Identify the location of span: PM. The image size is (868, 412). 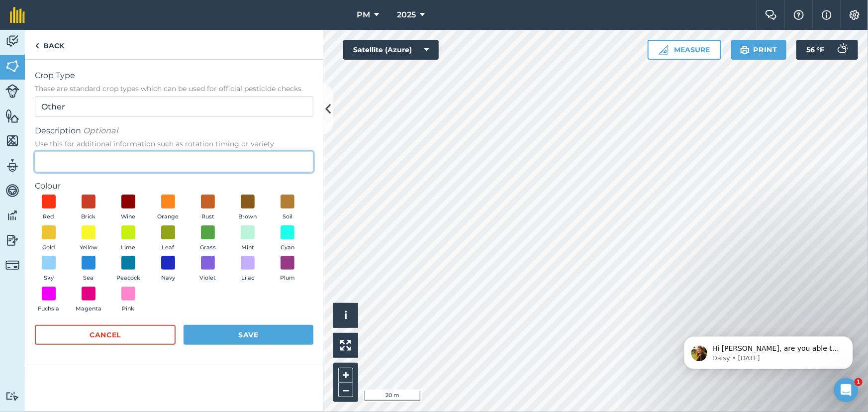
(363, 15).